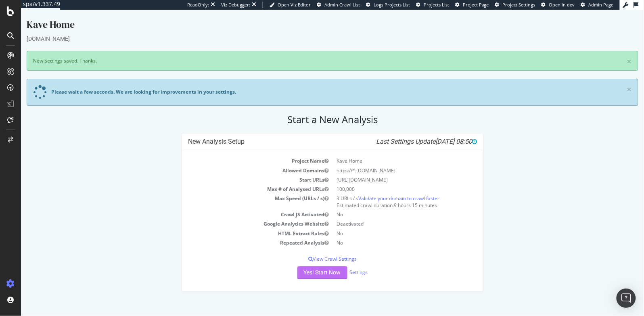 Image resolution: width=644 pixels, height=316 pixels. What do you see at coordinates (311, 249) in the screenshot?
I see `p: View Crawl Settings` at bounding box center [311, 249].